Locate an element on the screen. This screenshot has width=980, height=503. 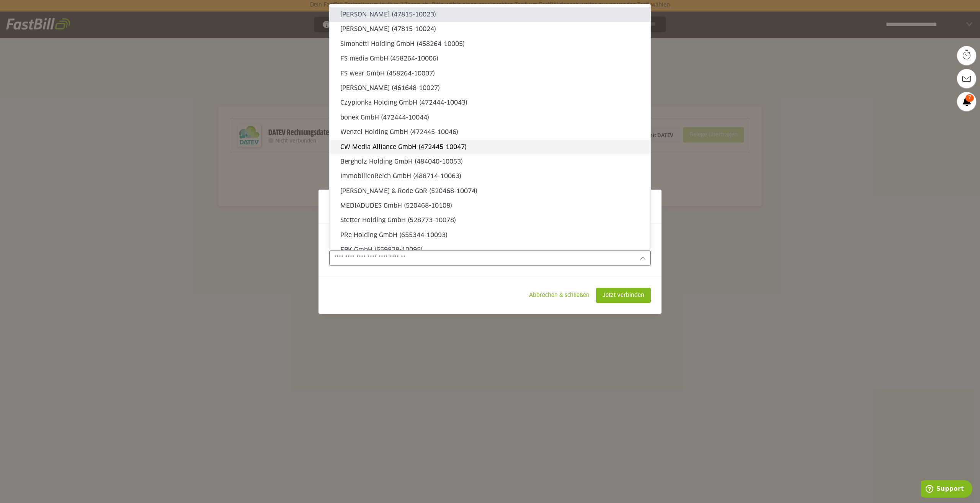
sl-option: Wenzel Holding GmbH (472445-10046) is located at coordinates (490, 132).